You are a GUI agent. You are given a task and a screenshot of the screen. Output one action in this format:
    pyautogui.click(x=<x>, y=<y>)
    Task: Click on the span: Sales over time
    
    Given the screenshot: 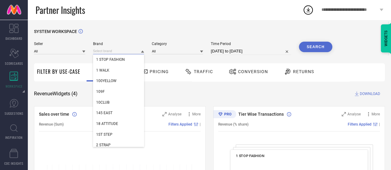 What is the action you would take?
    pyautogui.click(x=54, y=114)
    